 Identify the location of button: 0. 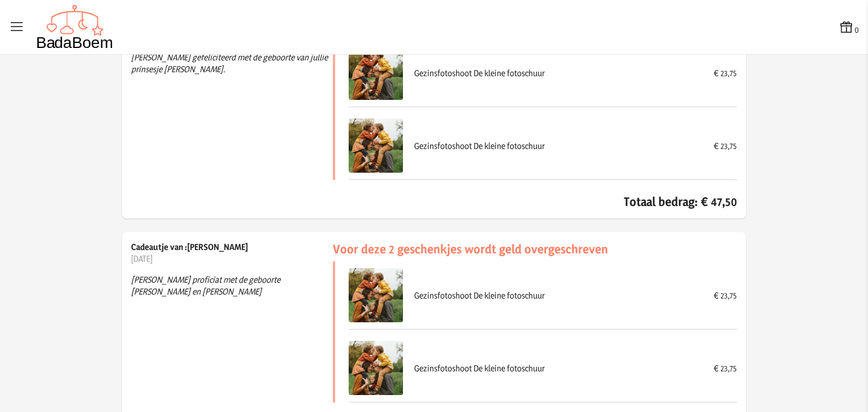
(849, 27).